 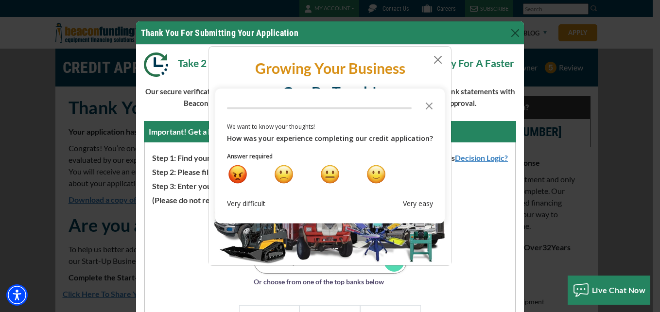 I want to click on button: Extremely happy, so click(x=422, y=174).